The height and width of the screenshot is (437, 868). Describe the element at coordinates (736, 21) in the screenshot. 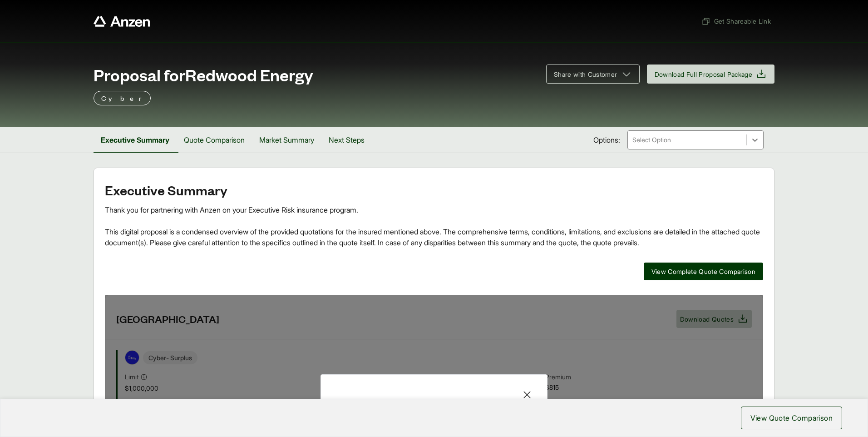

I see `button: Get Shareable Link` at that location.